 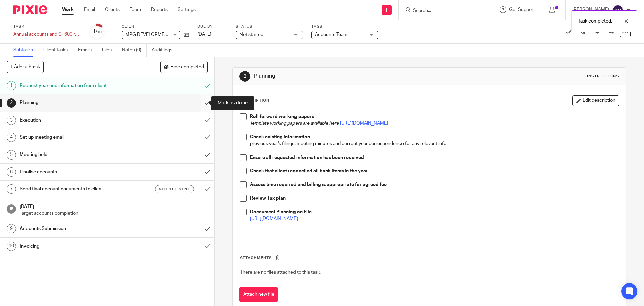 I want to click on strong: Review Tax plan, so click(x=267, y=198).